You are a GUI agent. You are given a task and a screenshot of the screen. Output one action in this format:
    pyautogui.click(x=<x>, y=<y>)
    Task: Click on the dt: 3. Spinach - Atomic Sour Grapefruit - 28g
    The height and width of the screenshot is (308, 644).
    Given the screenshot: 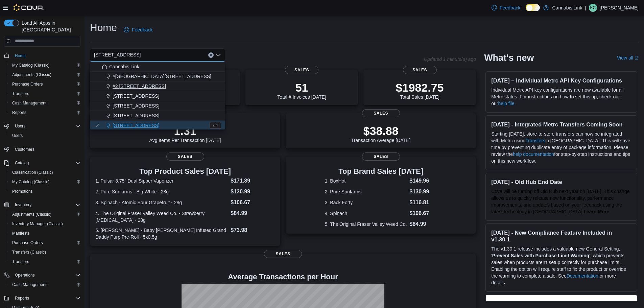 What is the action you would take?
    pyautogui.click(x=161, y=202)
    